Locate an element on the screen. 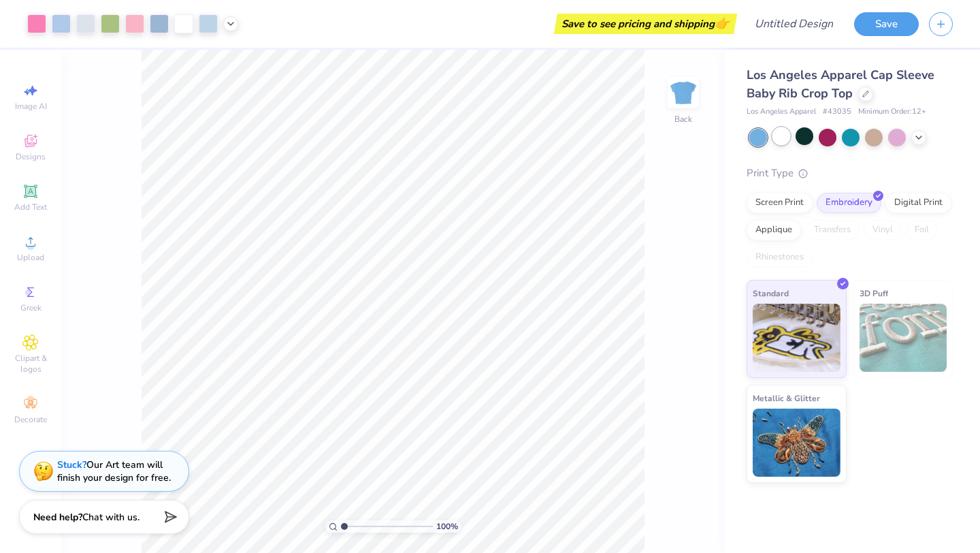  span: Clipart & logos is located at coordinates (31, 363).